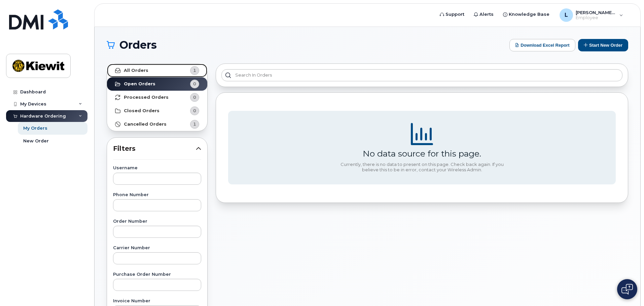  Describe the element at coordinates (158, 248) in the screenshot. I see `label: Carrier Number` at that location.